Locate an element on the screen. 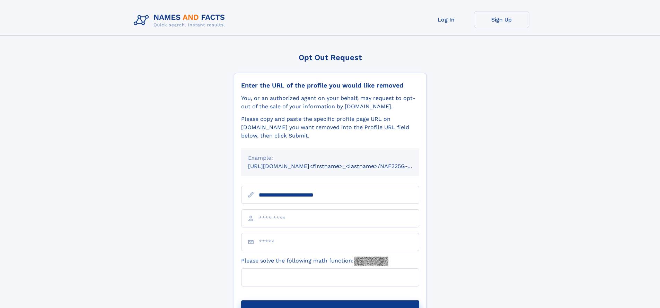 This screenshot has width=660, height=308. a: Log In is located at coordinates (447, 19).